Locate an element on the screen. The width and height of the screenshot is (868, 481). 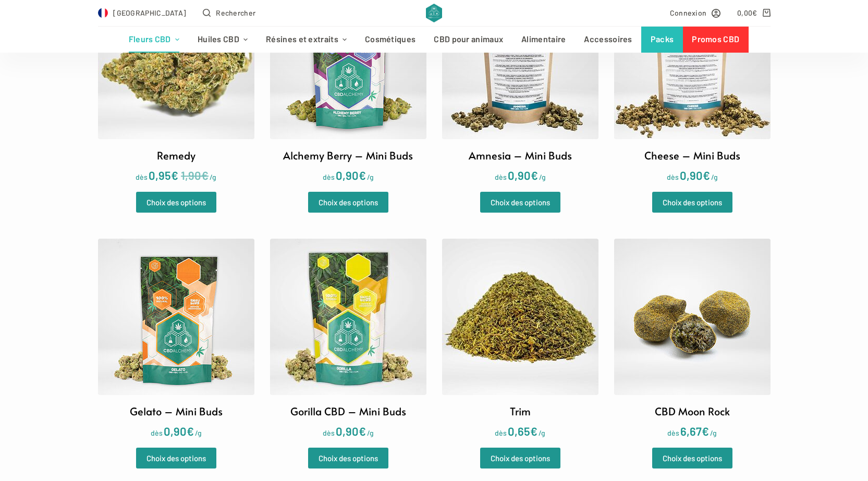
a: Promos CBD is located at coordinates (716, 39).